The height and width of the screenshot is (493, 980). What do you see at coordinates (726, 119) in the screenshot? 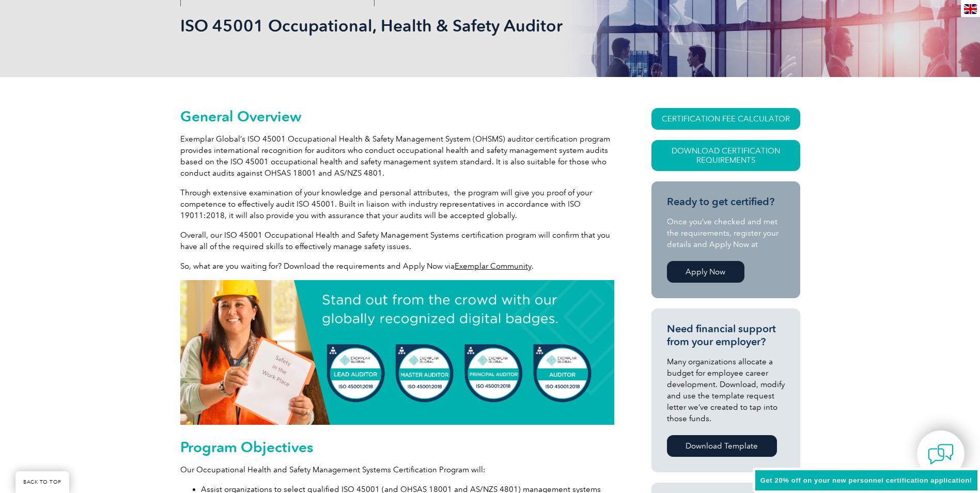
I see `a: CERTIFICATION FEE CALCULATOR` at bounding box center [726, 119].